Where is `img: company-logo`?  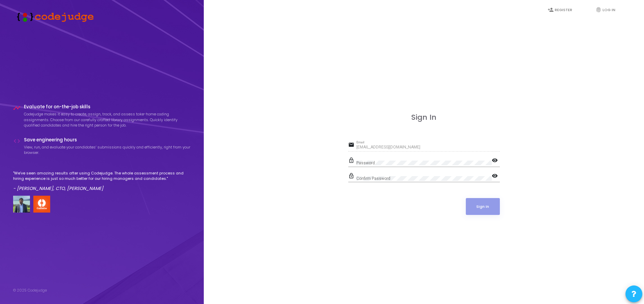 img: company-logo is located at coordinates (42, 204).